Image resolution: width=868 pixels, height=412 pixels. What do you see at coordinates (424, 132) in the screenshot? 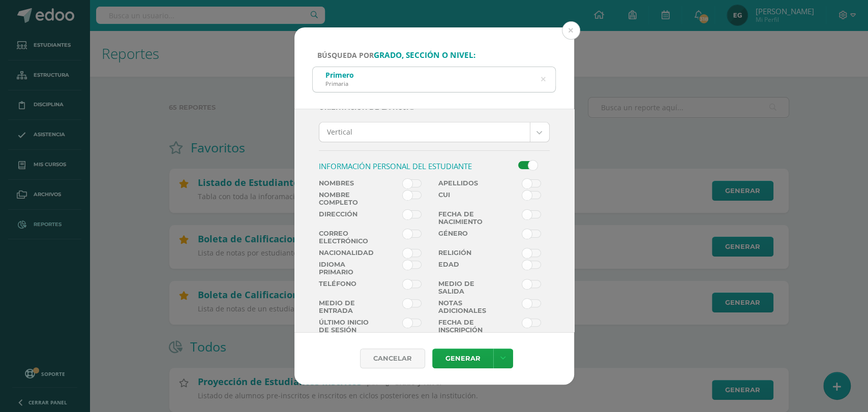
I see `span: Vertical` at bounding box center [424, 132].